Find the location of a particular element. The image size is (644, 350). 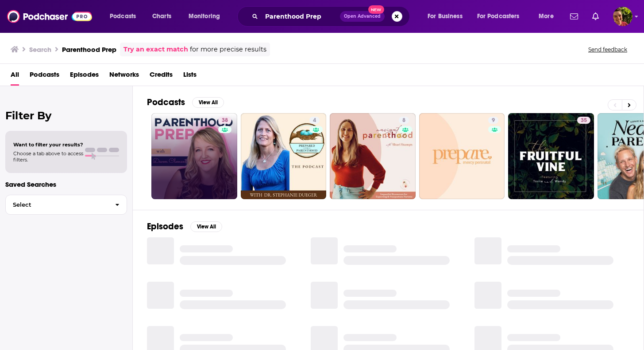

span: Networks is located at coordinates (124, 76).